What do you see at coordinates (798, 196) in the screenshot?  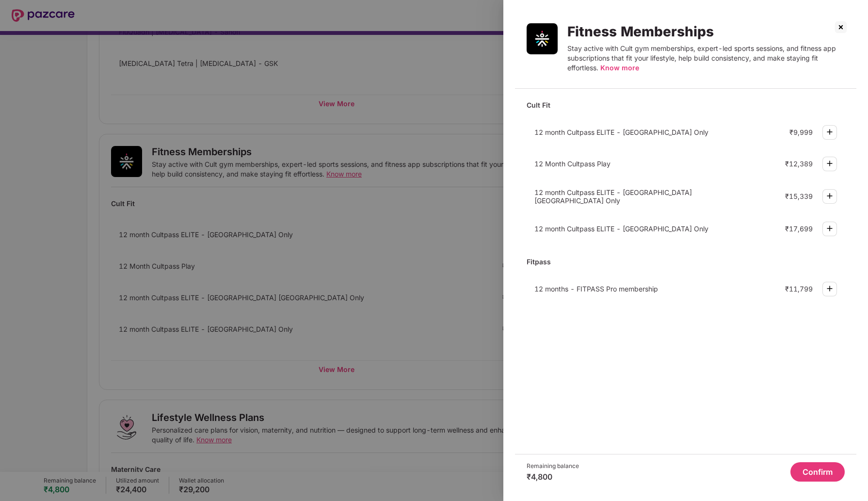 I see `div: ₹15,339` at bounding box center [798, 196].